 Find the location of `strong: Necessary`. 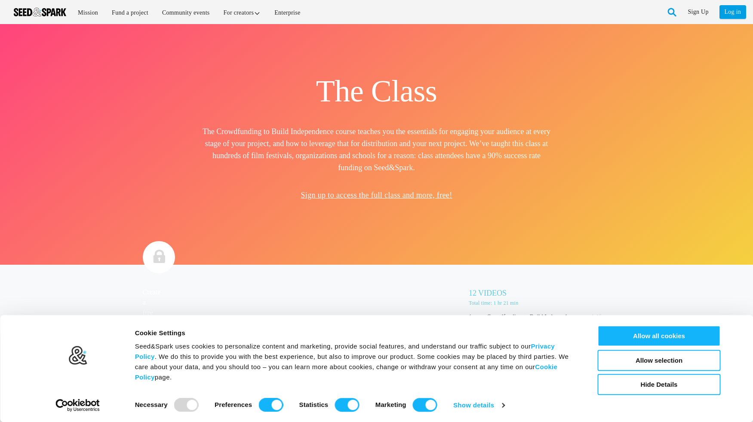

strong: Necessary is located at coordinates (151, 405).